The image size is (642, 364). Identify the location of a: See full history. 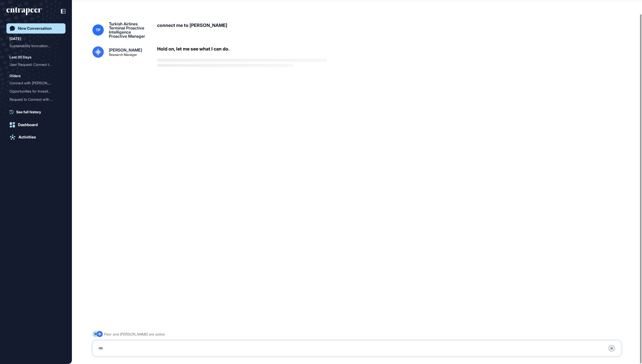
(37, 112).